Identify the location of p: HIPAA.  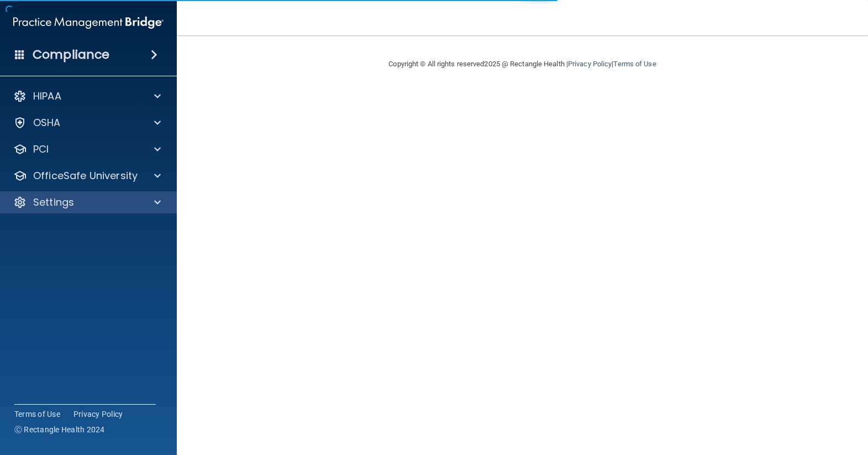
(47, 96).